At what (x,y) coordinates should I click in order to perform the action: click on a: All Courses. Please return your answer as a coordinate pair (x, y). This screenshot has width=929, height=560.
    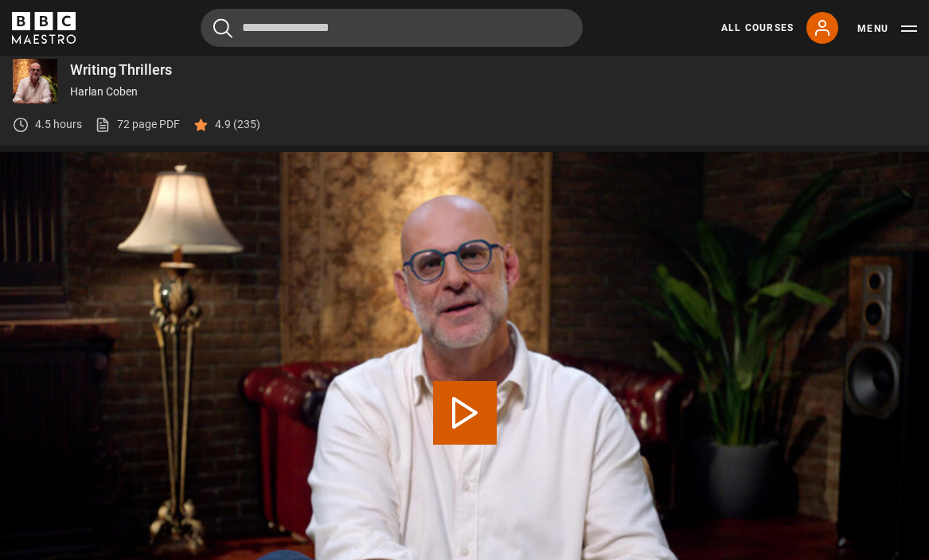
    Looking at the image, I should click on (757, 28).